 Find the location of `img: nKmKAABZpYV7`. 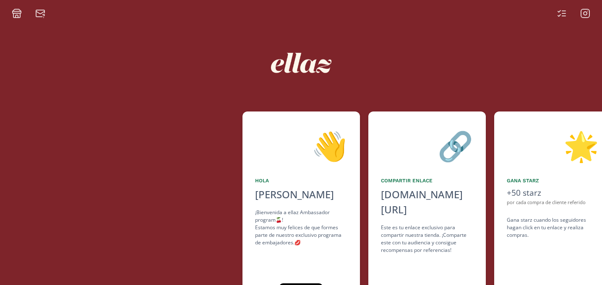

img: nKmKAABZpYV7 is located at coordinates (301, 63).